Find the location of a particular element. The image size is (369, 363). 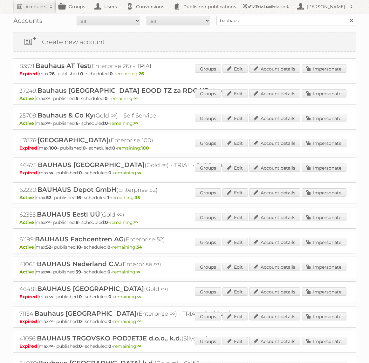

strong: 52 is located at coordinates (49, 198).